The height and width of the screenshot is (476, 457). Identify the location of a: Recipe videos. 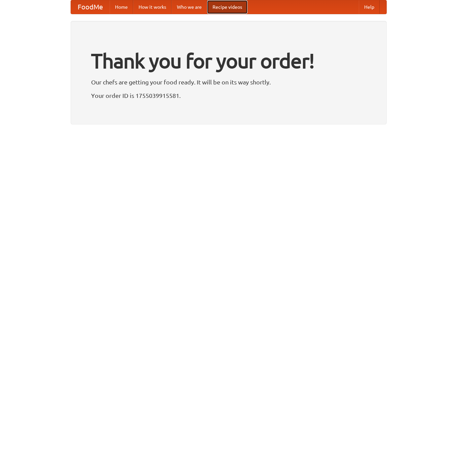
(227, 7).